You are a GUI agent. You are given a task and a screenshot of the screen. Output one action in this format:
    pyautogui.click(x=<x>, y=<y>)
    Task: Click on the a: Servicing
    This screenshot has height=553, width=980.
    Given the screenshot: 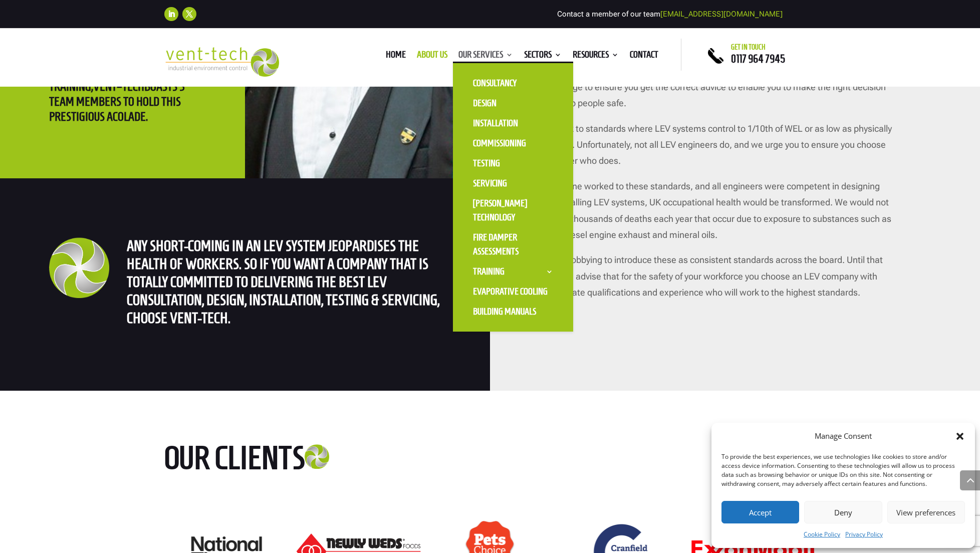 What is the action you would take?
    pyautogui.click(x=513, y=183)
    